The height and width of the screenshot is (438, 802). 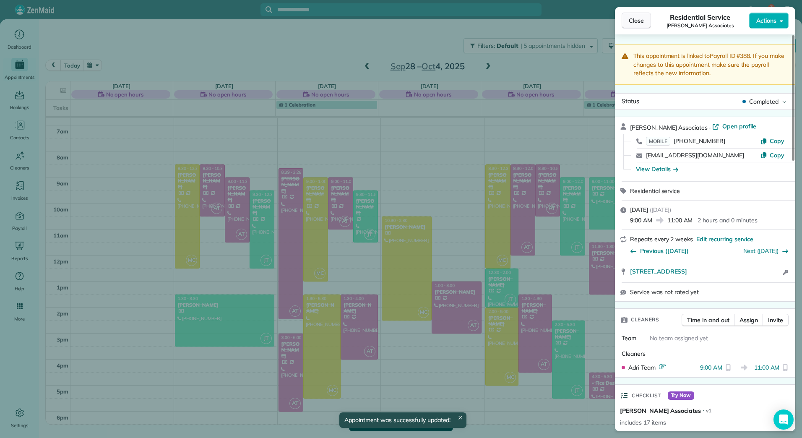 I want to click on span: Time in and out, so click(x=708, y=320).